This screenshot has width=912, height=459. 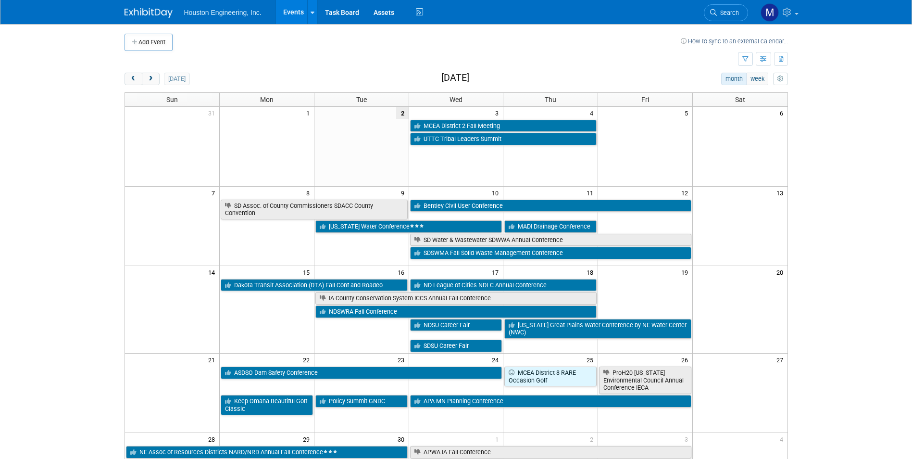 I want to click on span: 14, so click(x=213, y=272).